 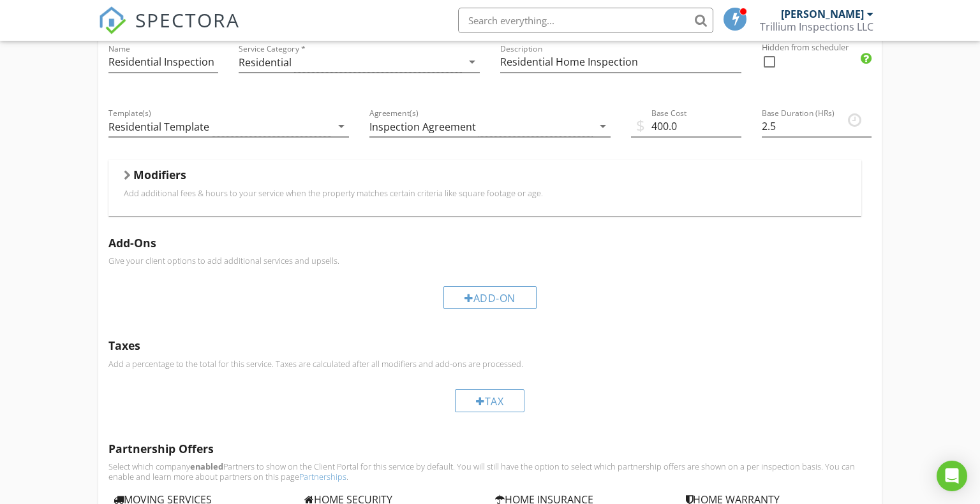 What do you see at coordinates (159, 127) in the screenshot?
I see `div: Residential Template` at bounding box center [159, 127].